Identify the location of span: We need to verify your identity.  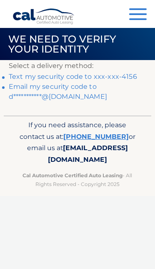
(62, 44).